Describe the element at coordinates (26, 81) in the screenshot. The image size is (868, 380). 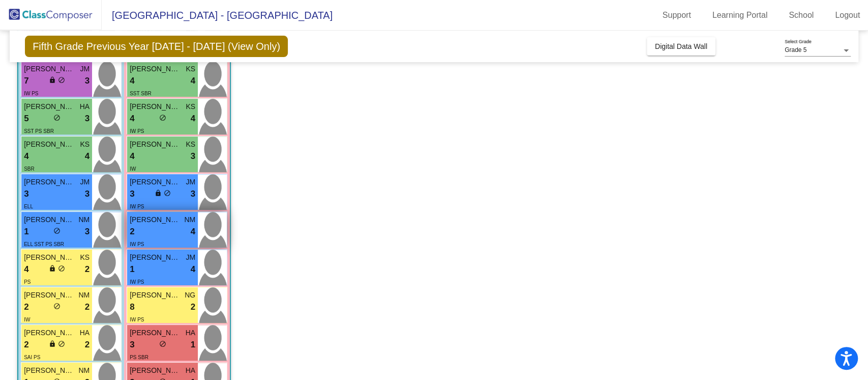
I see `span: 7` at that location.